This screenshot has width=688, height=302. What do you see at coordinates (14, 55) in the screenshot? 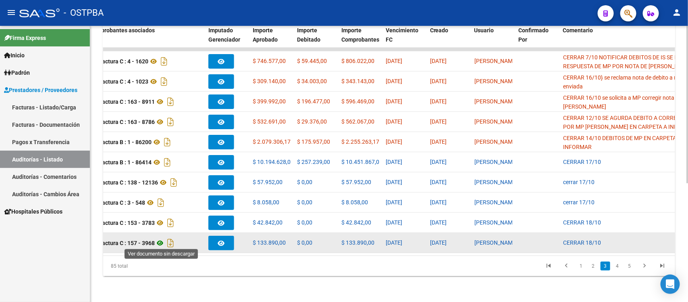
I see `span: Inicio` at bounding box center [14, 55].